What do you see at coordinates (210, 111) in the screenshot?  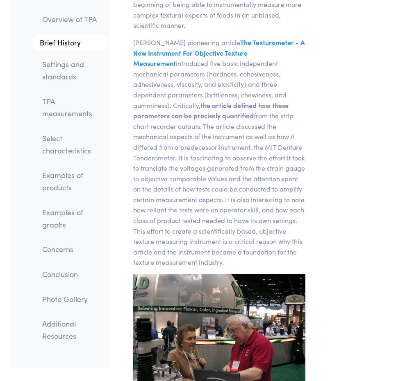 I see `span: the article defined how these parameters can be precisely quantified` at bounding box center [210, 111].